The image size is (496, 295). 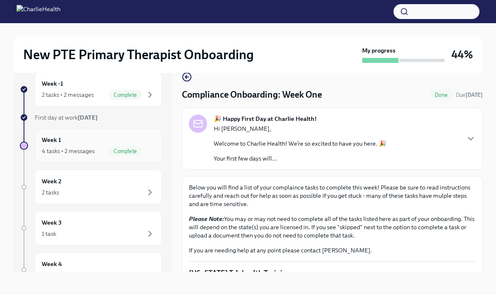 What do you see at coordinates (462, 55) in the screenshot?
I see `h3: 44%` at bounding box center [462, 55].